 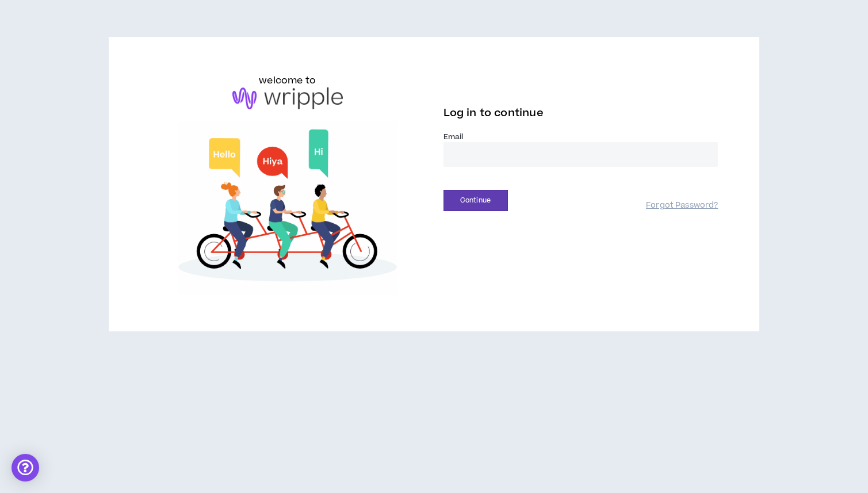 I want to click on img: logo-brand.png, so click(x=287, y=98).